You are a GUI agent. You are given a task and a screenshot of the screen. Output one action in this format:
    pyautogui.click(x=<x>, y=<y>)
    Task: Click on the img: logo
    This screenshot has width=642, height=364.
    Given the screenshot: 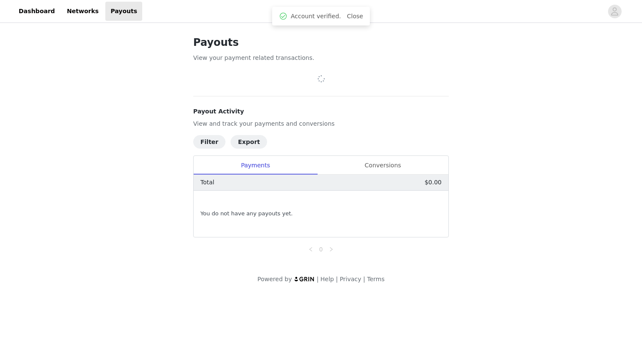 What is the action you would take?
    pyautogui.click(x=305, y=279)
    